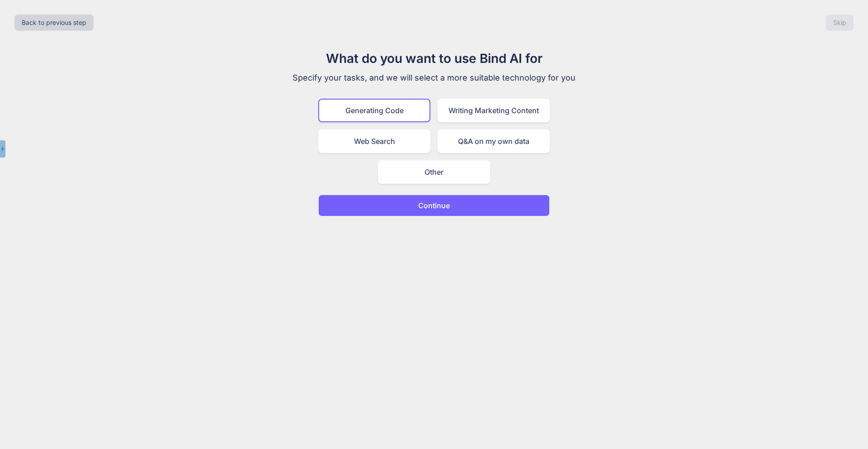 This screenshot has width=868, height=449. I want to click on div: Writing Marketing Content, so click(494, 110).